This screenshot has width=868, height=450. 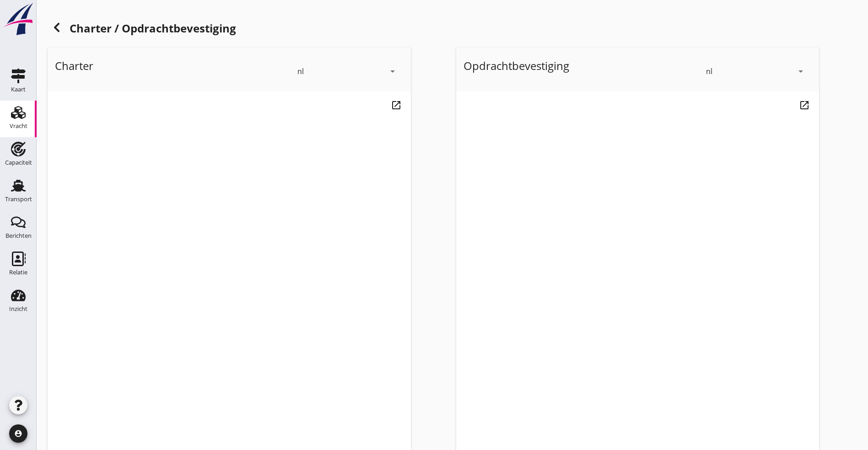 What do you see at coordinates (19, 272) in the screenshot?
I see `div: Relatie` at bounding box center [19, 272].